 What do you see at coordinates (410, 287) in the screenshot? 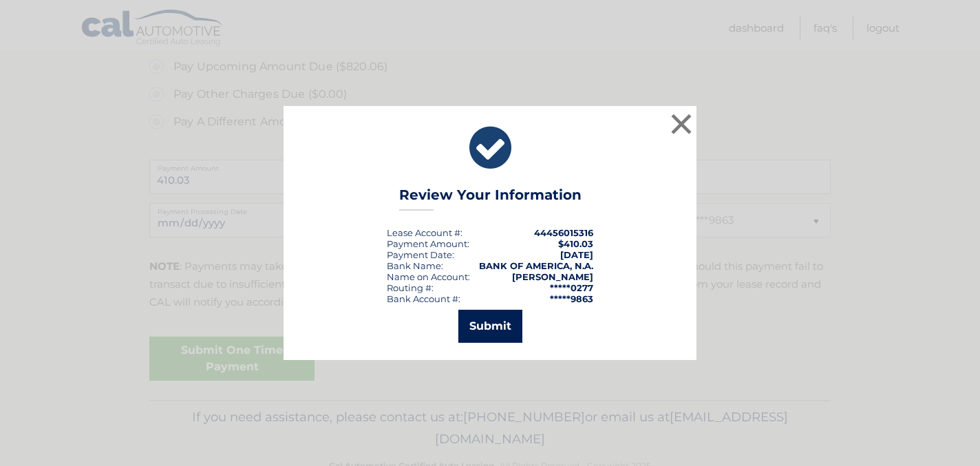
I see `div: Routing #:` at bounding box center [410, 287].